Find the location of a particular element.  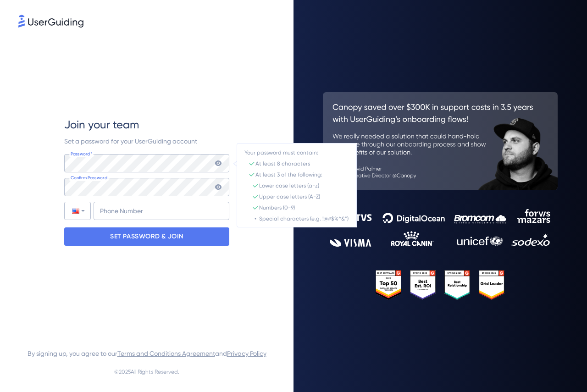

span: Join your team is located at coordinates (101, 124).